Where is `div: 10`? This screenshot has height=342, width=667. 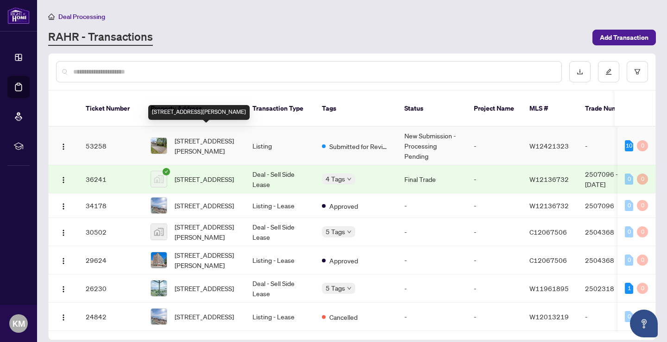 div: 10 is located at coordinates (629, 146).